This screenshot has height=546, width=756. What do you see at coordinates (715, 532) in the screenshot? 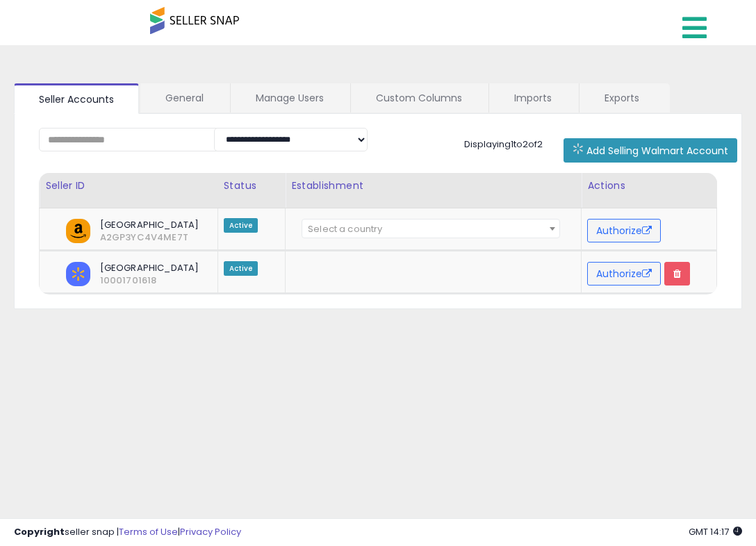
I see `span: 2025-10-6 14:17 GMT` at bounding box center [715, 532].